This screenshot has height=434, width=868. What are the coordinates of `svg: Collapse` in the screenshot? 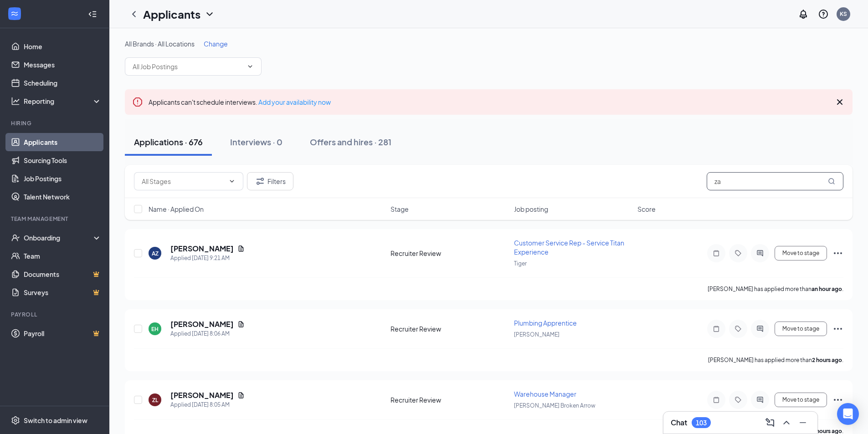 It's located at (92, 14).